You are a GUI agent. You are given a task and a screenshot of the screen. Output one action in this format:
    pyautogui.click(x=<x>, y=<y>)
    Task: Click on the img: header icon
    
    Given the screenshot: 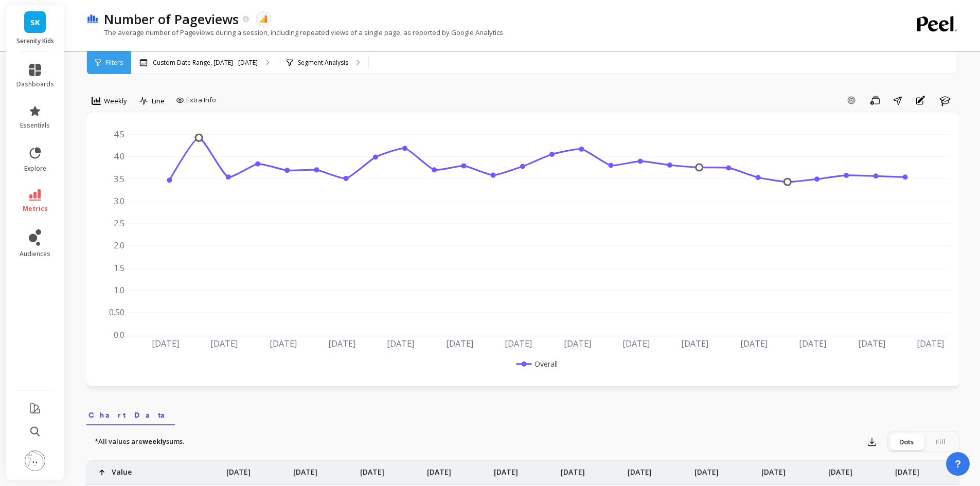 What is the action you would take?
    pyautogui.click(x=93, y=19)
    